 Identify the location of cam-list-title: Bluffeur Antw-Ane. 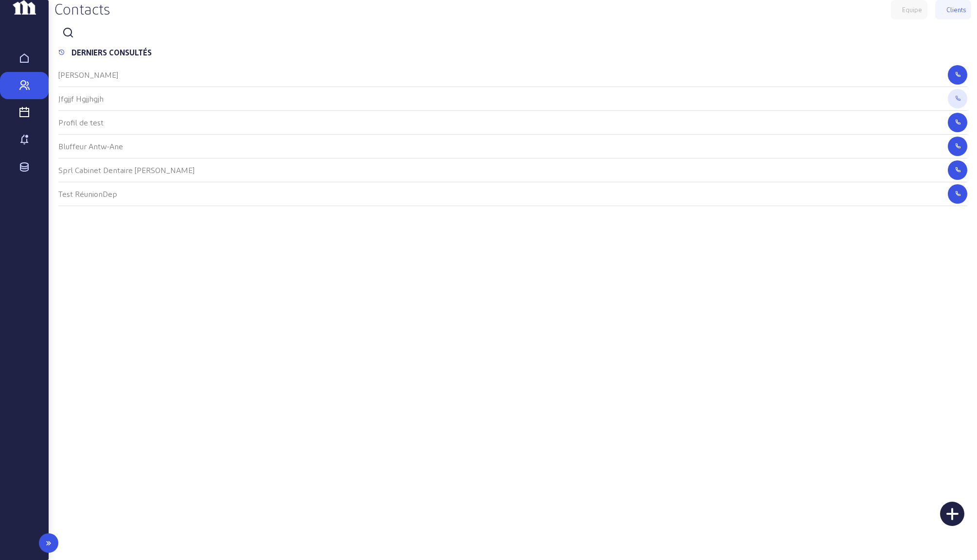
(91, 146).